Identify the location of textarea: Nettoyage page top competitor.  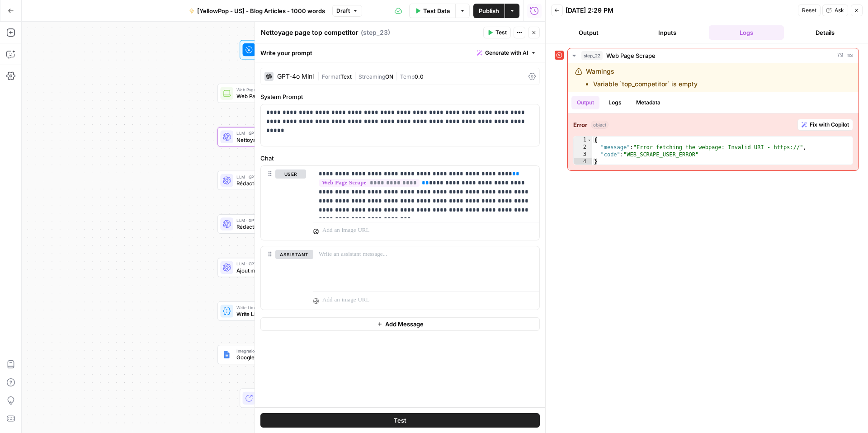
(310, 33).